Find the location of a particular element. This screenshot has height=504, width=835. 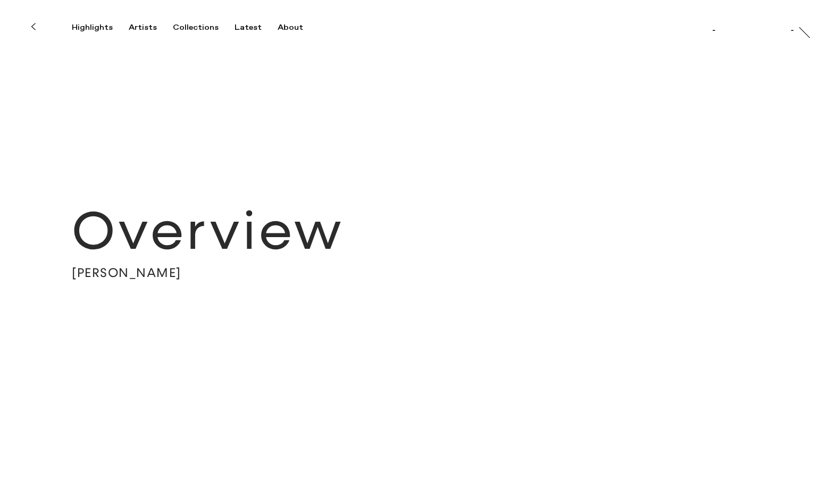

div: Artists is located at coordinates (142, 28).